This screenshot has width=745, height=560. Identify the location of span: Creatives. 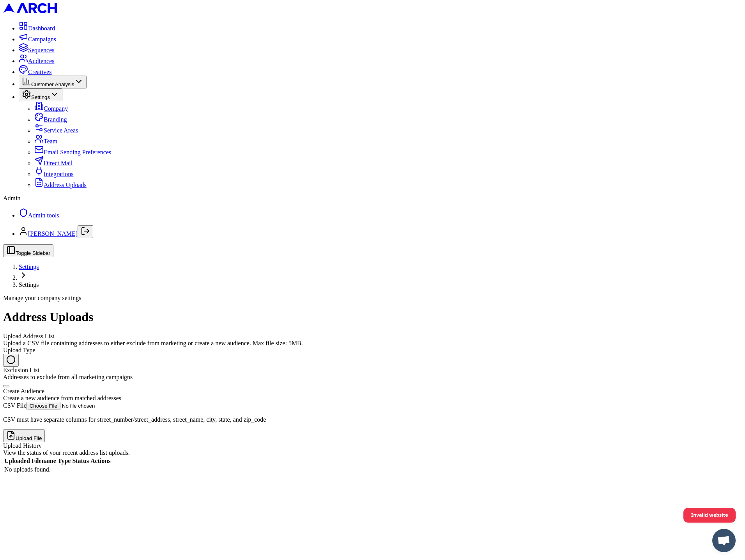
(40, 71).